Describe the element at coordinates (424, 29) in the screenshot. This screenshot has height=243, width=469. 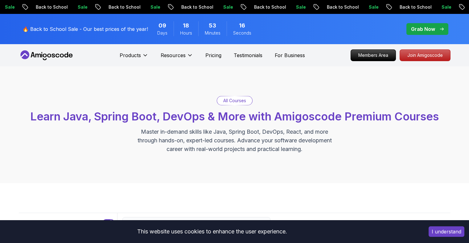
I see `p: Grab Now` at that location.